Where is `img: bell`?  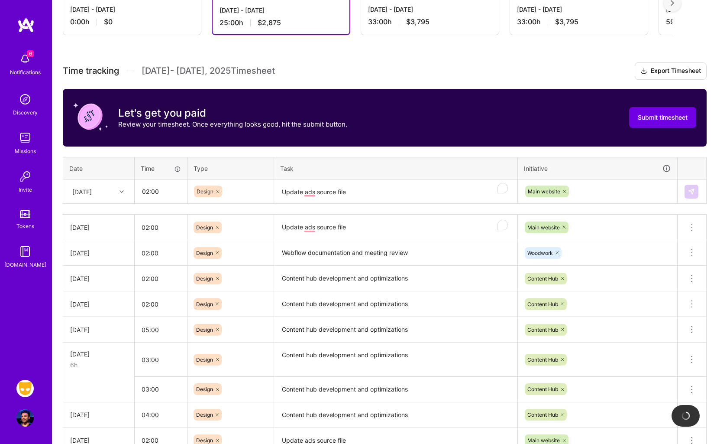
img: bell is located at coordinates (25, 59).